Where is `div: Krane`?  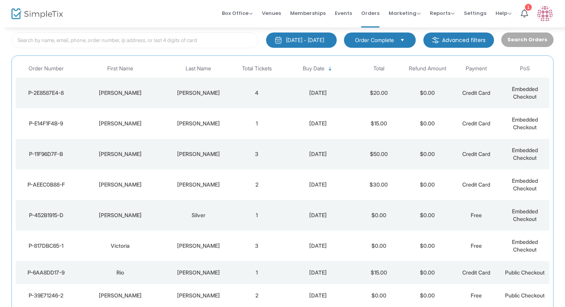 div: Krane is located at coordinates (198, 295).